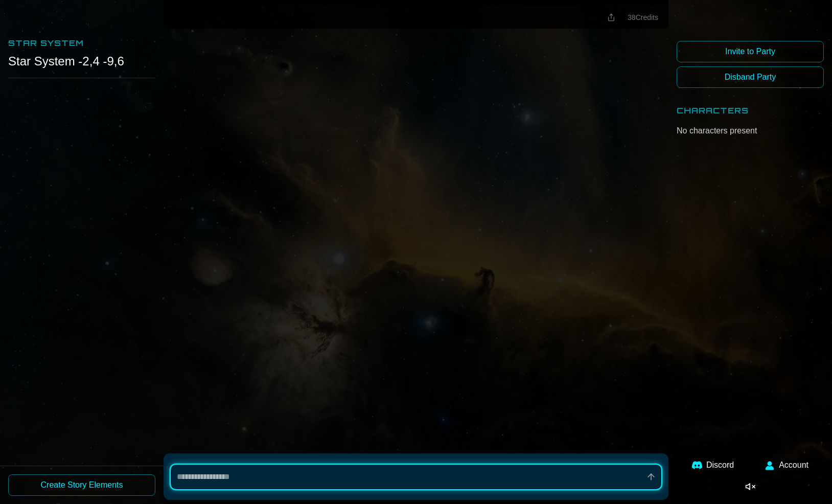 The height and width of the screenshot is (504, 832). I want to click on img: User, so click(770, 465).